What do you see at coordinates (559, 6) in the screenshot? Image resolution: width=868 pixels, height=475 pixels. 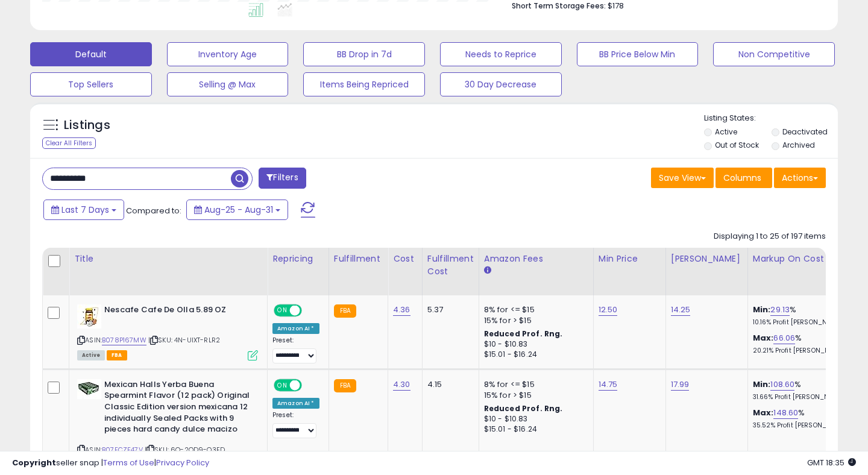 I see `b: Short Term Storage Fees:` at bounding box center [559, 6].